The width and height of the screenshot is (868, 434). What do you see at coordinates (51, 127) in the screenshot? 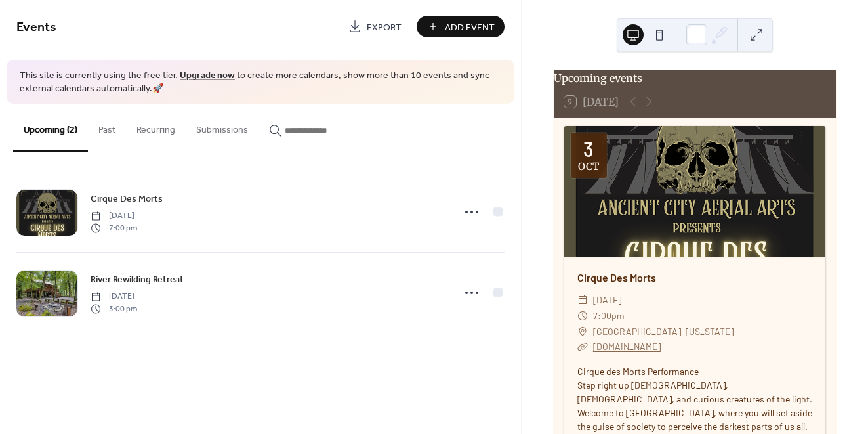
I see `button: Upcoming (2)` at bounding box center [51, 127].